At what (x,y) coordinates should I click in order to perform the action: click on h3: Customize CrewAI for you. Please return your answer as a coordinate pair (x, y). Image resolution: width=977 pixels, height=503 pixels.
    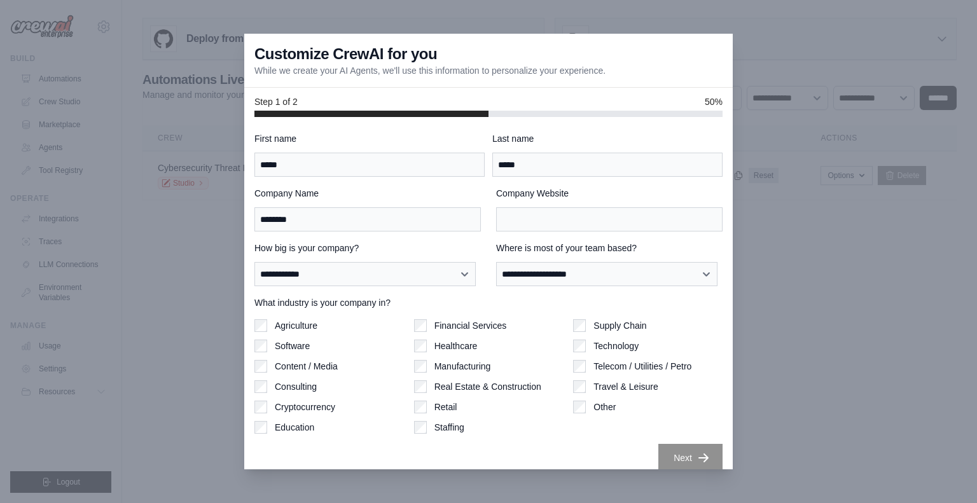
    Looking at the image, I should click on (345, 54).